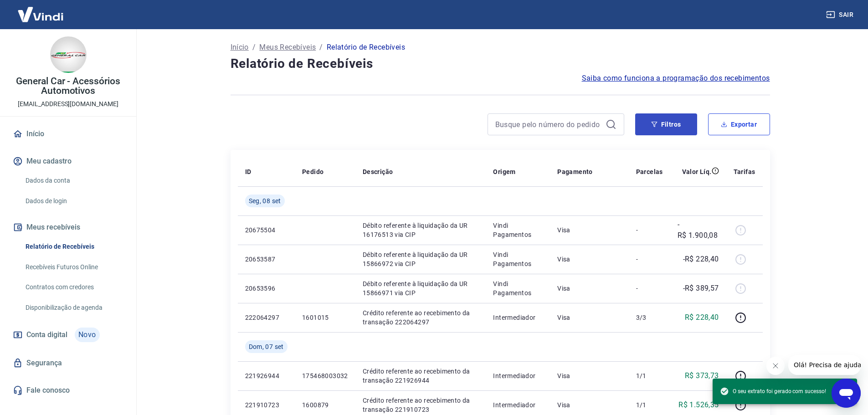  I want to click on p: 20675504, so click(266, 230).